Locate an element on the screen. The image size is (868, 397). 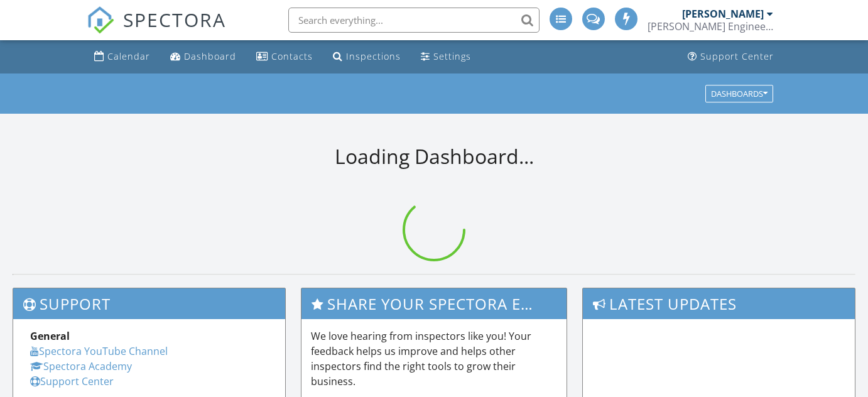
div: Dashboard is located at coordinates (209, 56).